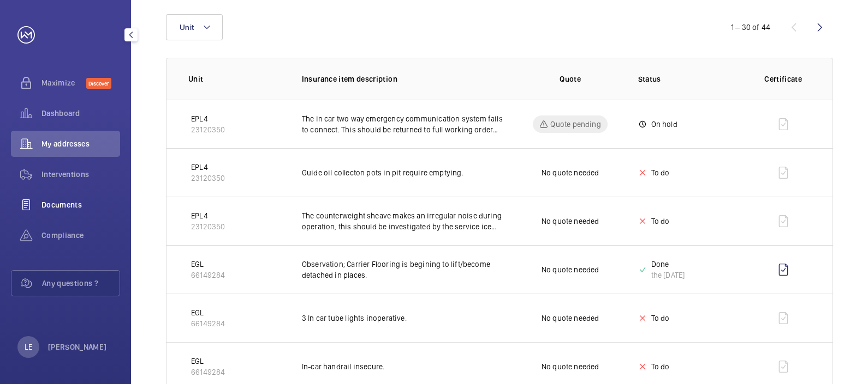 Image resolution: width=868 pixels, height=384 pixels. What do you see at coordinates (402, 367) in the screenshot?
I see `p: In-car handrail insecure.` at bounding box center [402, 367].